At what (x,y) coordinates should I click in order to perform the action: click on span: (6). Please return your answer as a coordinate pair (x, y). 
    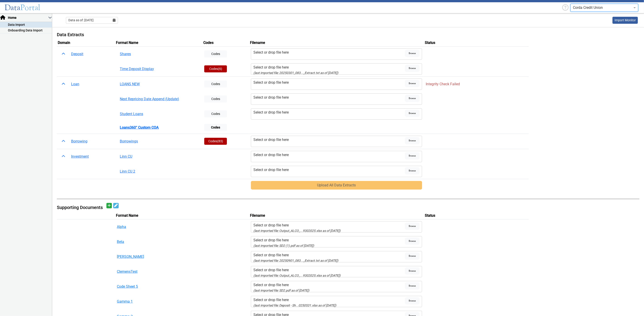
    Looking at the image, I should click on (220, 69).